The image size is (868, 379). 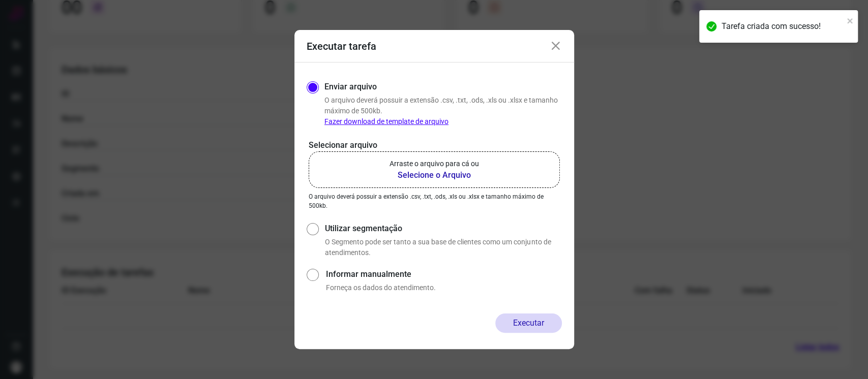 I want to click on a: Fazer download de template de arquivo, so click(x=386, y=122).